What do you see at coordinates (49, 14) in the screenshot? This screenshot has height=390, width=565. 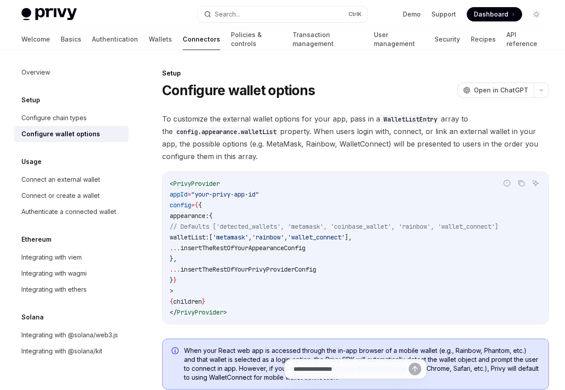 I see `img: light logo` at bounding box center [49, 14].